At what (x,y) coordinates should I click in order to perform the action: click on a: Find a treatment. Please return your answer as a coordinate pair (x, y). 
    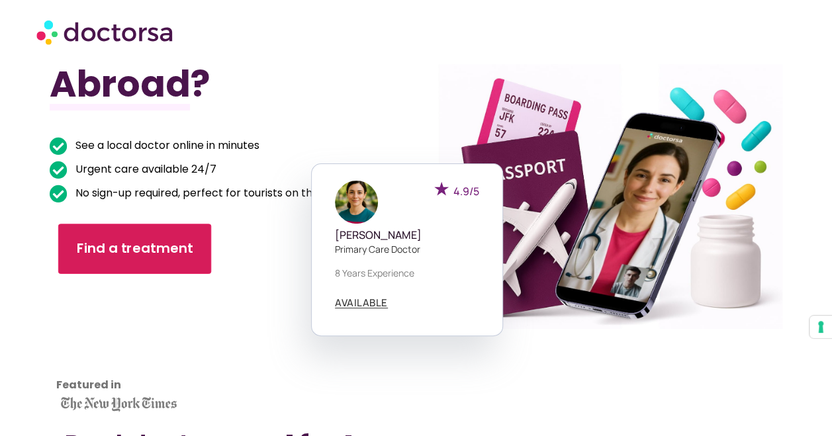
    Looking at the image, I should click on (134, 249).